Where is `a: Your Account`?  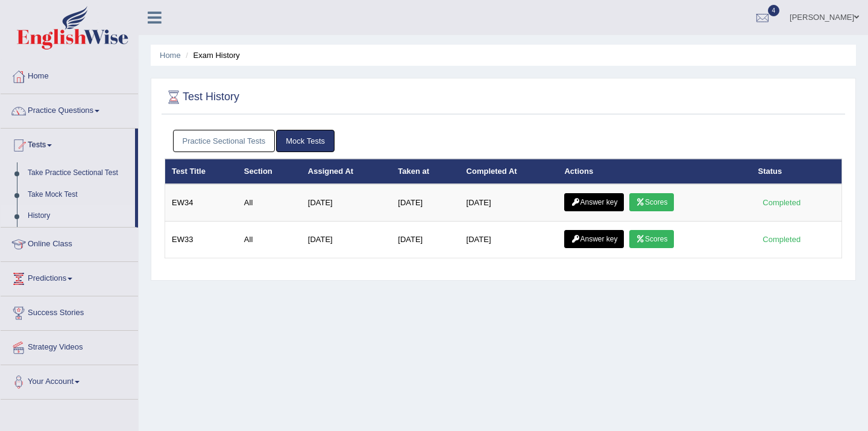 a: Your Account is located at coordinates (69, 380).